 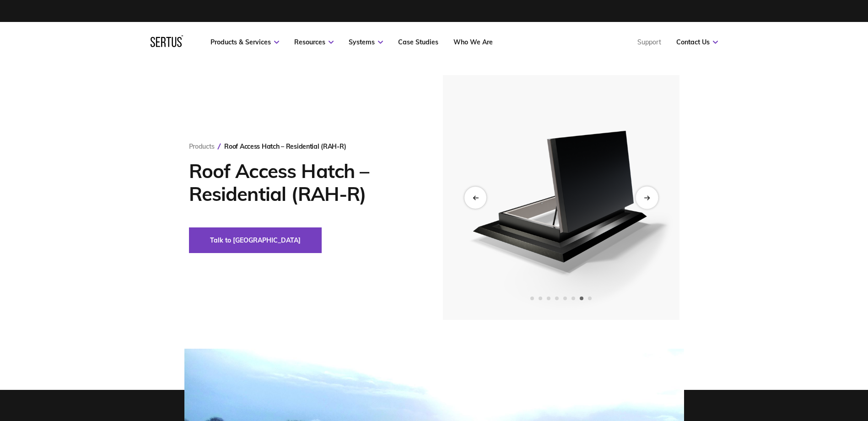 What do you see at coordinates (533, 299) in the screenshot?
I see `span: Go to slide 1` at bounding box center [533, 299].